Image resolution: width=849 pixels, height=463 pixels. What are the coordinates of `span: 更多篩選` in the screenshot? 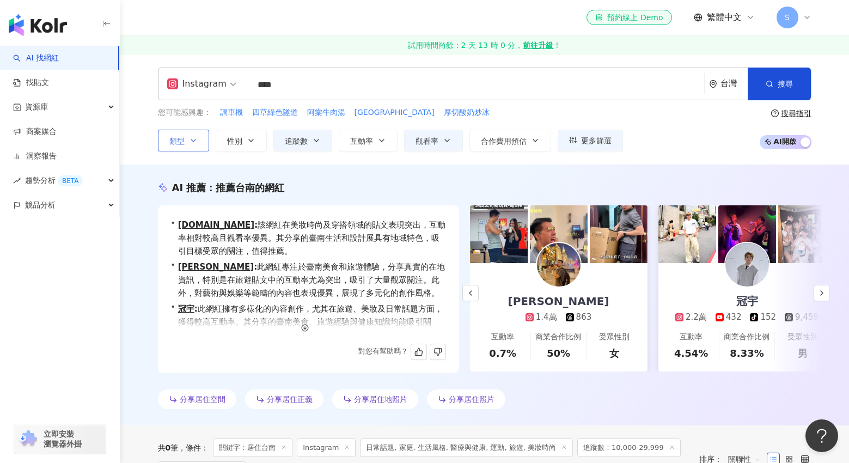 It's located at (596, 141).